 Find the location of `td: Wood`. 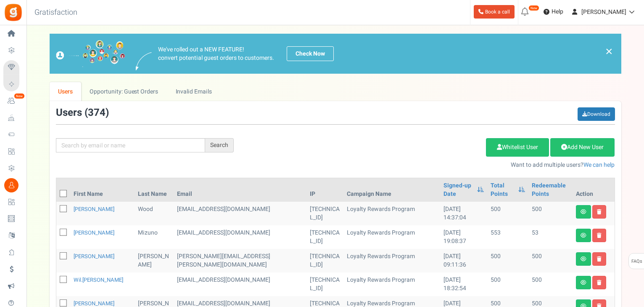

td: Wood is located at coordinates (154, 213).